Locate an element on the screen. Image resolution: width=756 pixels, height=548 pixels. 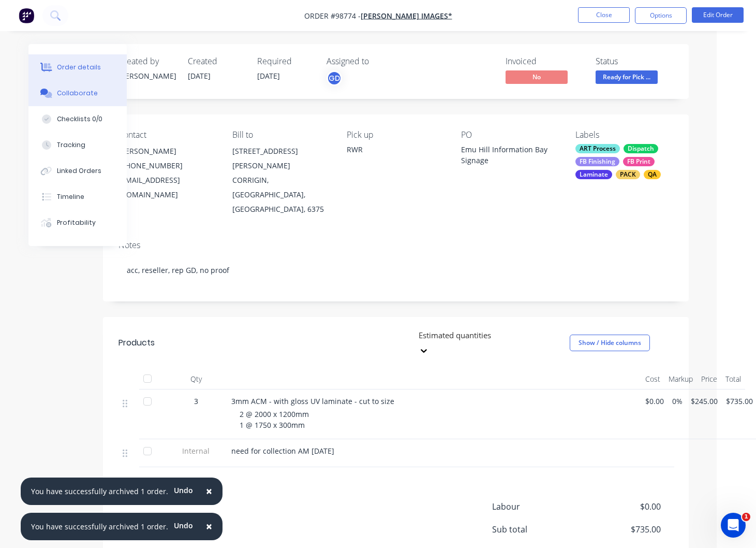
button: Show / Hide columns is located at coordinates (610, 343).